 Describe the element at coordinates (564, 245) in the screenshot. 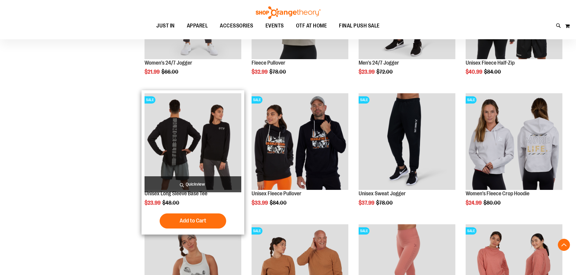

I see `button: Back To Top` at that location.